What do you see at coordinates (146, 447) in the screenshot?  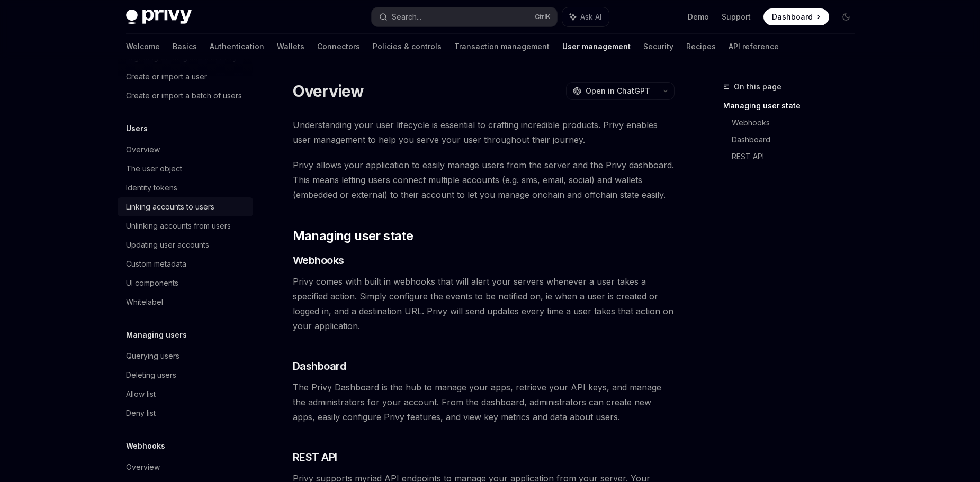 I see `h5: Webhooks` at bounding box center [146, 447].